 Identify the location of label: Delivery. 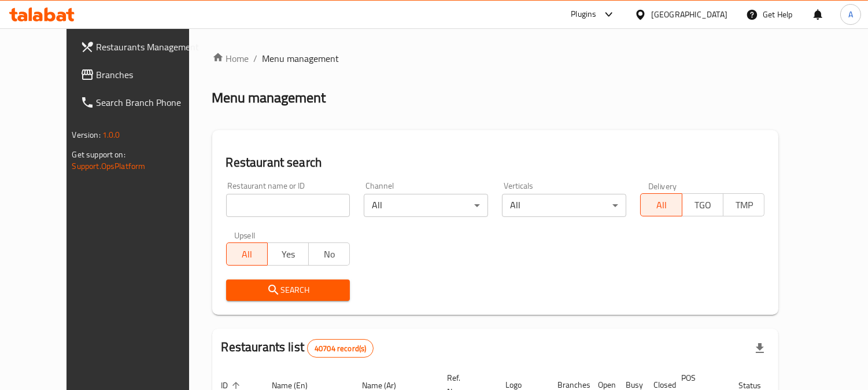
(662, 186).